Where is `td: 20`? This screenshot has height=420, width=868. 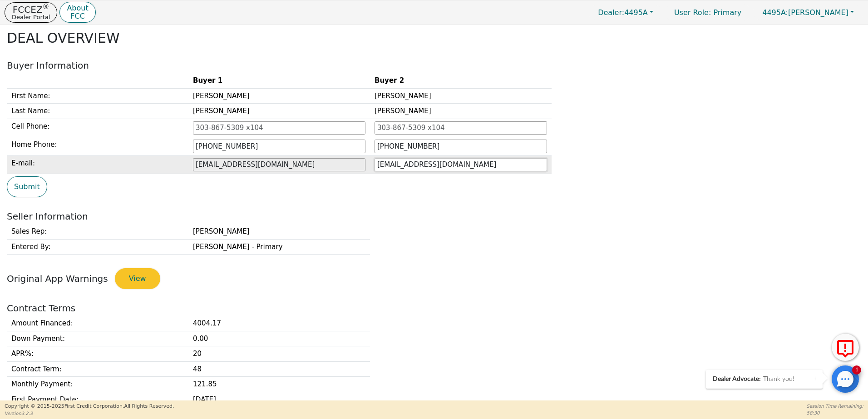 td: 20 is located at coordinates (279, 354).